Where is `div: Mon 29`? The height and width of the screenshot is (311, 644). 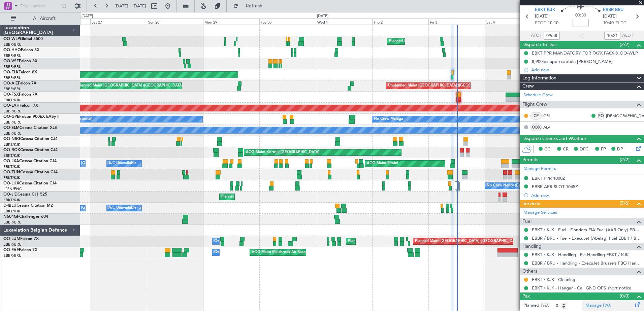 div: Mon 29 is located at coordinates (231, 21).